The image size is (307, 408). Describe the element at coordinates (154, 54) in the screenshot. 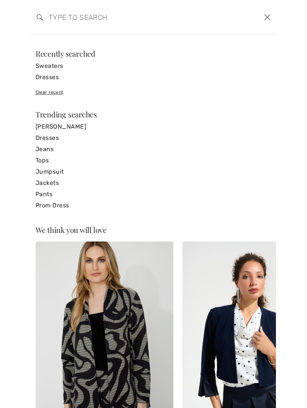

I see `div: Recently searched` at that location.